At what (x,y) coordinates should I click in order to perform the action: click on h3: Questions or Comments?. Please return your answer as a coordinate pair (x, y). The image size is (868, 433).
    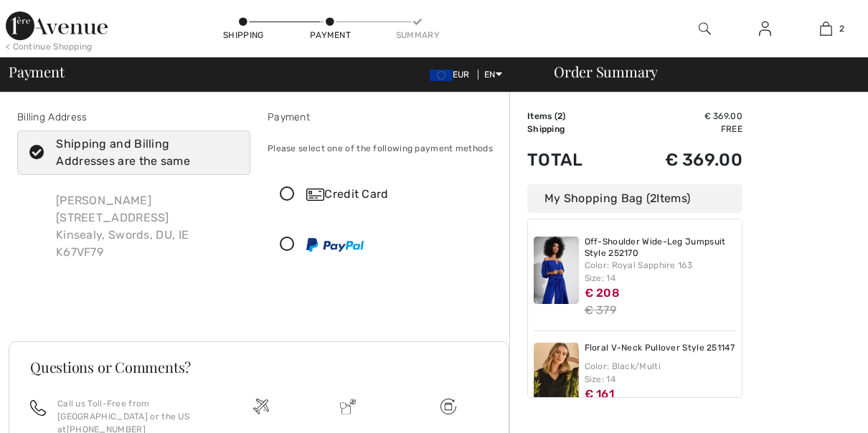
    Looking at the image, I should click on (259, 367).